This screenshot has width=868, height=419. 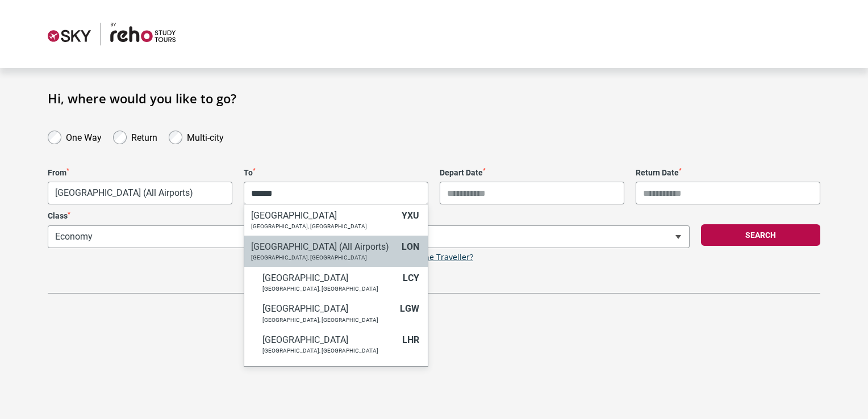 I want to click on label: Multi-city, so click(x=205, y=136).